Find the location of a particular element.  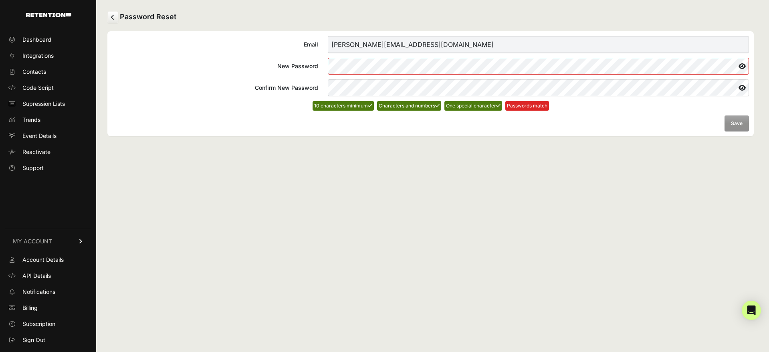

span: Billing is located at coordinates (30, 308).